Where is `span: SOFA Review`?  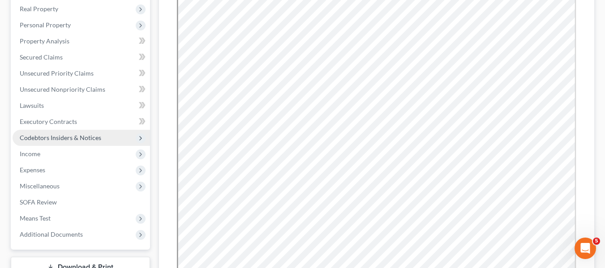 span: SOFA Review is located at coordinates (38, 202).